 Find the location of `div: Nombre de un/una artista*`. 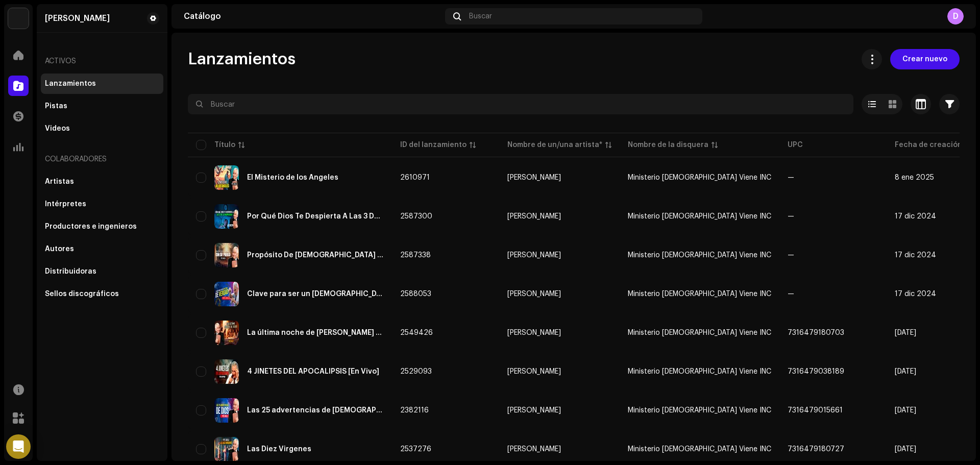

div: Nombre de un/una artista* is located at coordinates (555, 145).